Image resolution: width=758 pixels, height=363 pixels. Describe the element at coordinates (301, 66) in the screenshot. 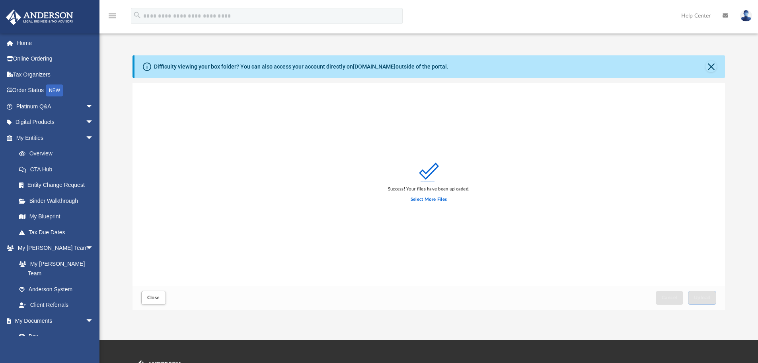

I see `div: Difficulty viewing your box folder? You can also access your account directly on outside of the p...` at that location.